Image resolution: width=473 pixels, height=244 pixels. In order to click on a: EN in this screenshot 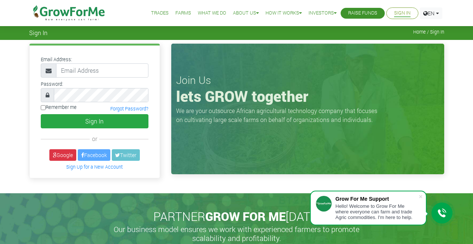, I will do `click(431, 13)`.